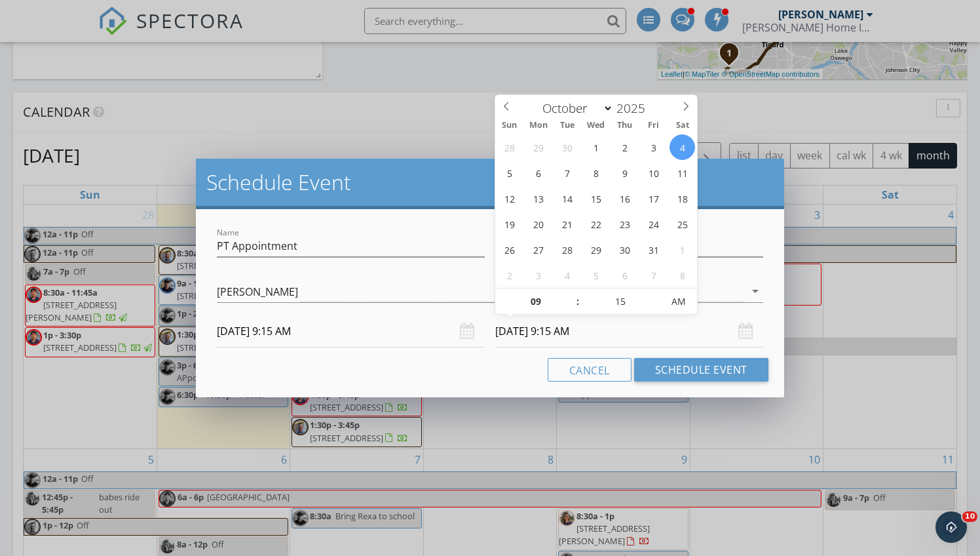 This screenshot has width=980, height=556. I want to click on span: October 8, 2025, so click(595, 173).